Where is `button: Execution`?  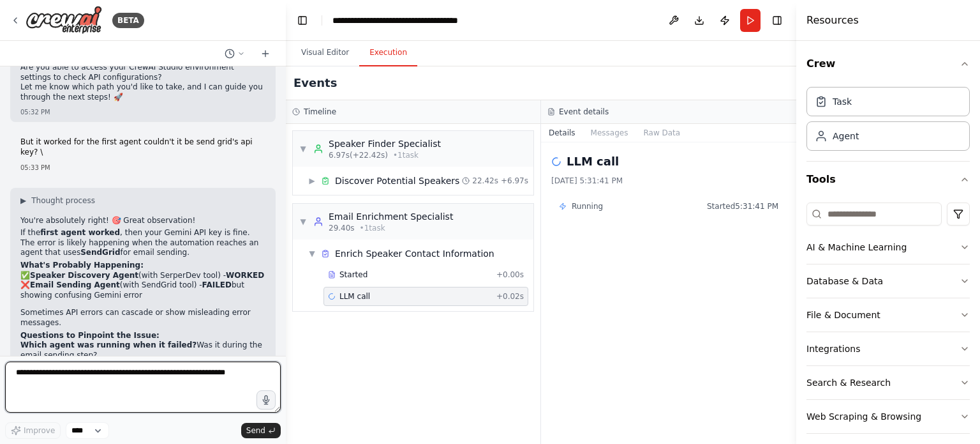 button: Execution is located at coordinates (388, 53).